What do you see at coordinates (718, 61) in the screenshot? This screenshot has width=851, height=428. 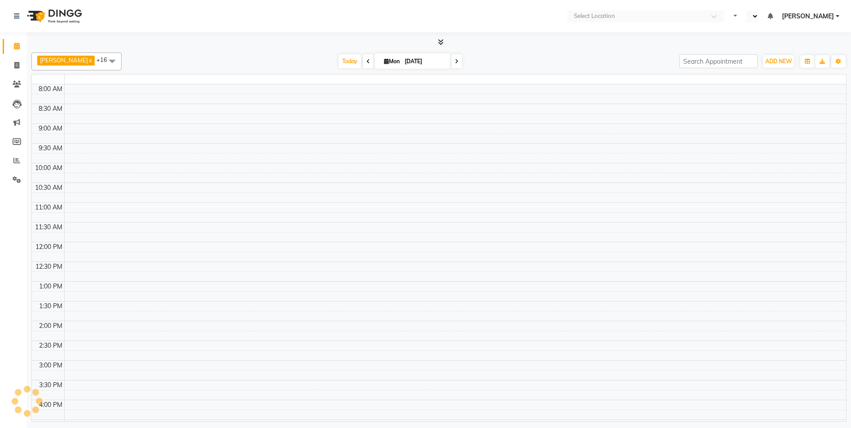 I see `input: Search Appointment` at bounding box center [718, 61].